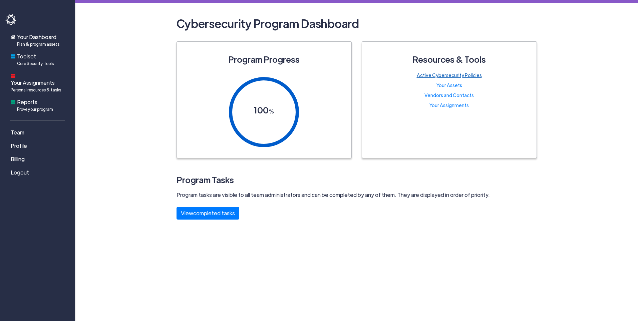 The image size is (638, 321). Describe the element at coordinates (449, 85) in the screenshot. I see `a: Your Assets` at that location.